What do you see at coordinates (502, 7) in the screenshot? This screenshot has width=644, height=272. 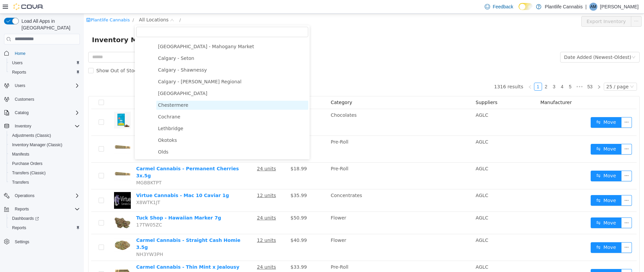 I see `span: Feedback` at bounding box center [502, 7].